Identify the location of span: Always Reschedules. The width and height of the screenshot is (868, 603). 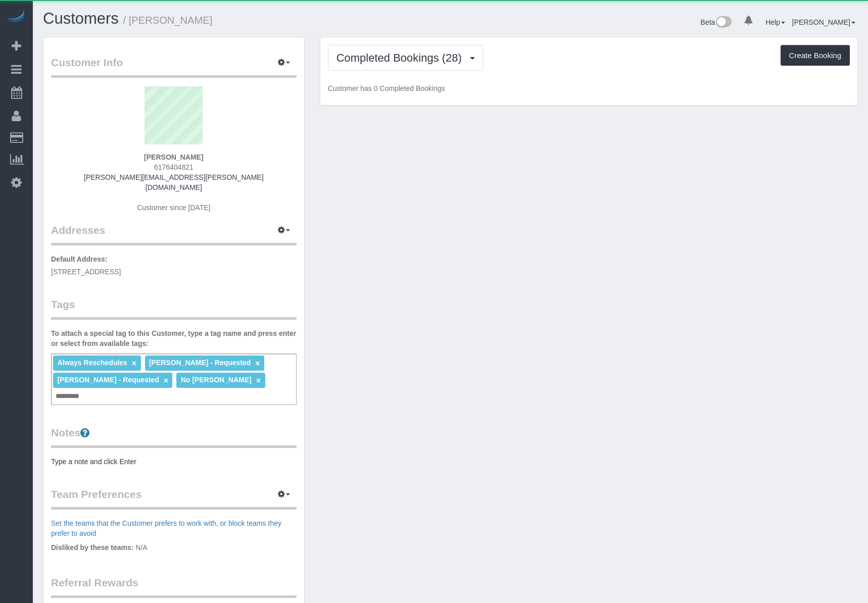
(92, 362).